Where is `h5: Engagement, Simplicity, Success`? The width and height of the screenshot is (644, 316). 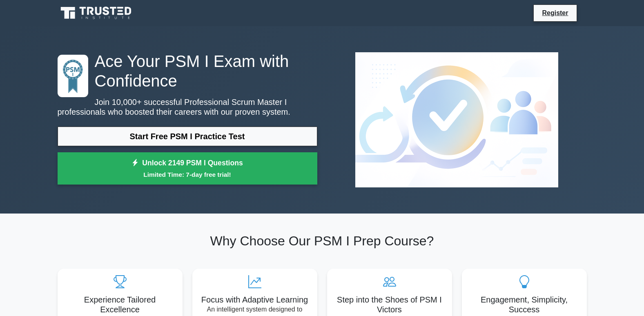
h5: Engagement, Simplicity, Success is located at coordinates (525, 304).